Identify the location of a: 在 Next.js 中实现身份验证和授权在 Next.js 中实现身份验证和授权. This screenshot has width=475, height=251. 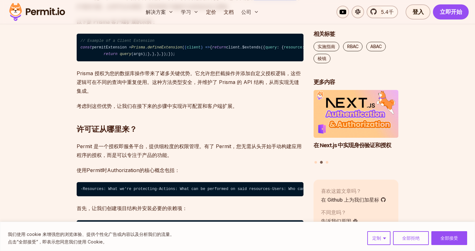
(356, 123).